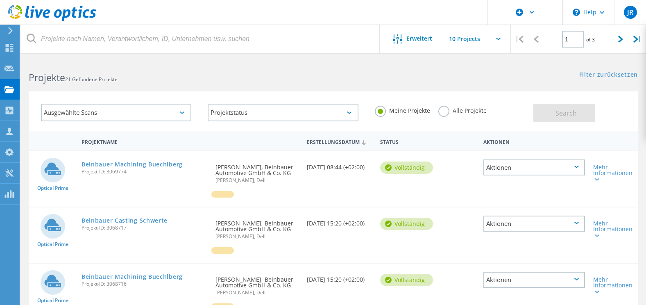 This screenshot has height=305, width=646. Describe the element at coordinates (200, 39) in the screenshot. I see `input: Projekte nach Namen, Verantwortlichem, ID, Unternehmen usw. suchen` at that location.